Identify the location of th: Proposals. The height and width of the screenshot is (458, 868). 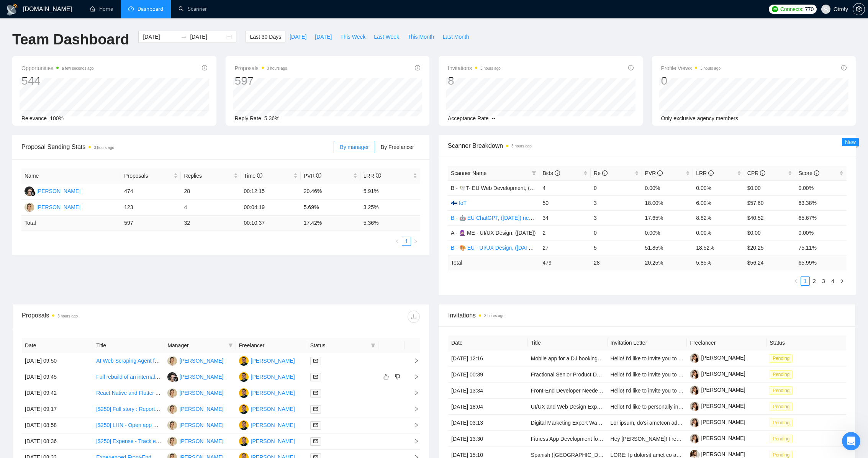
(151, 176).